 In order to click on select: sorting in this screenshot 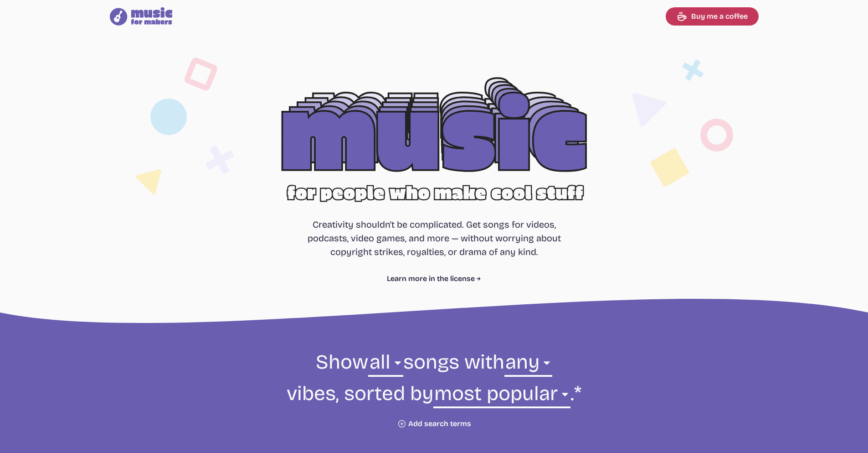, I will do `click(501, 396)`.